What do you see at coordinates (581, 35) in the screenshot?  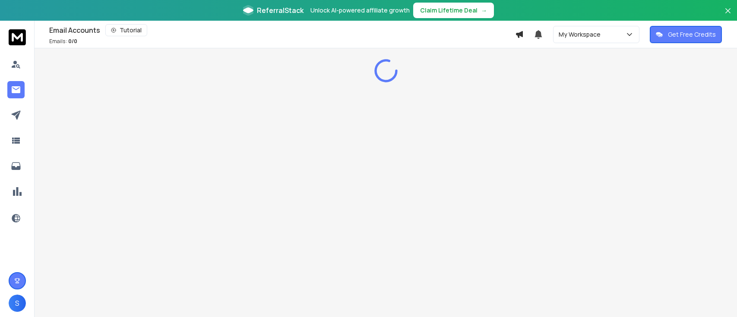 I see `p: My Workspace` at bounding box center [581, 35].